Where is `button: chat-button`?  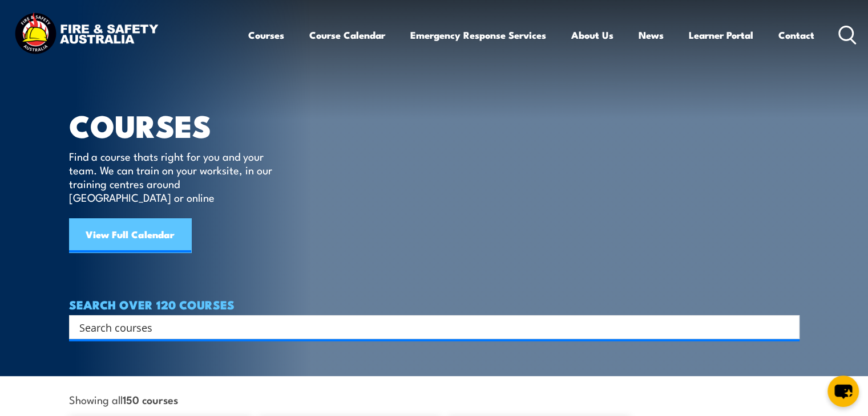
button: chat-button is located at coordinates (843, 391).